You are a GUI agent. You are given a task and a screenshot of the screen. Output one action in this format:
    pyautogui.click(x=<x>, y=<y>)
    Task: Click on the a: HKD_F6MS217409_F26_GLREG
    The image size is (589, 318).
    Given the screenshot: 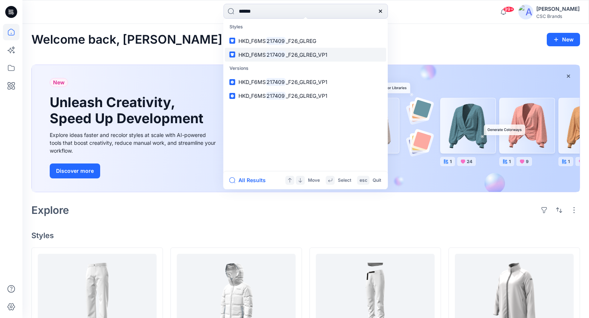 What is the action you would take?
    pyautogui.click(x=306, y=41)
    